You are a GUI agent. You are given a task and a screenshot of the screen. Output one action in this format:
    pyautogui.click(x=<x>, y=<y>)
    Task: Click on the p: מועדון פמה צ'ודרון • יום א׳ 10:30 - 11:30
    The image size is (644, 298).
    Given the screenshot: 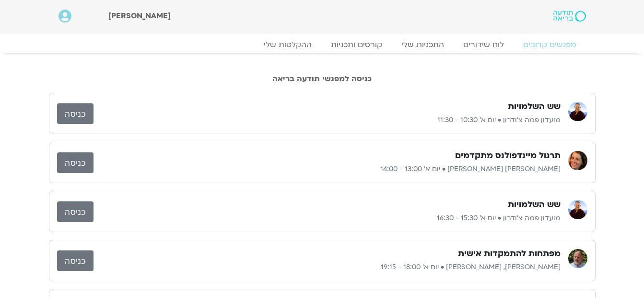 What is the action you would take?
    pyautogui.click(x=327, y=120)
    